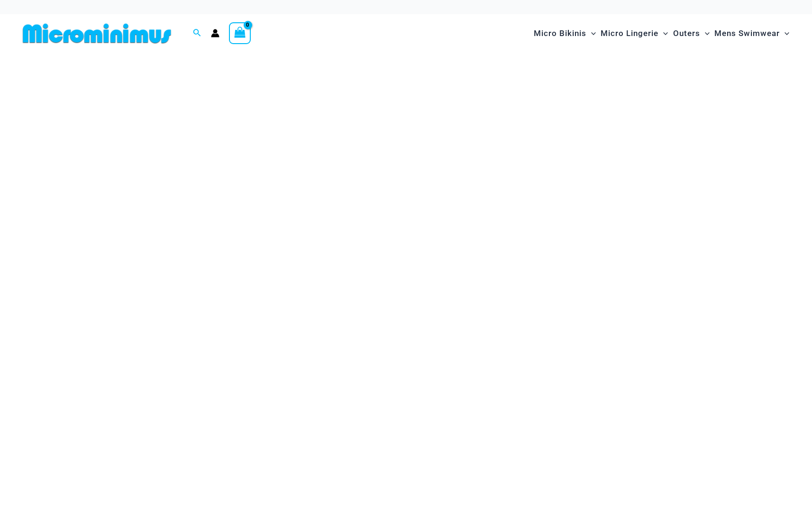 This screenshot has width=812, height=512. Describe the element at coordinates (560, 33) in the screenshot. I see `span: Micro Bikinis` at that location.